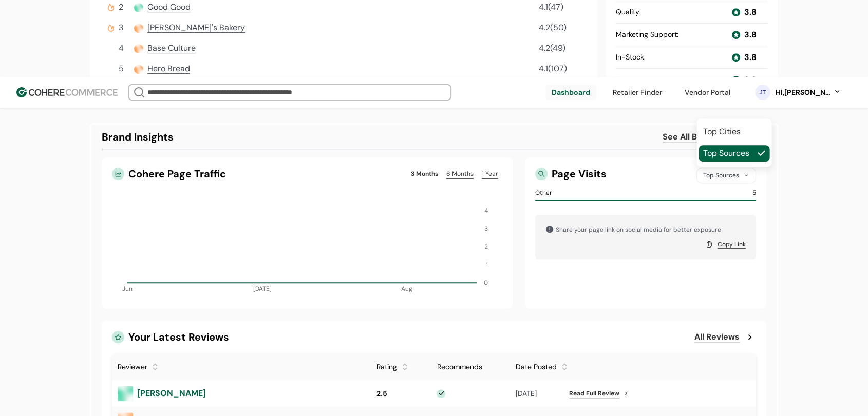 This screenshot has height=416, width=868. Describe the element at coordinates (169, 7) in the screenshot. I see `a: Good Good` at that location.